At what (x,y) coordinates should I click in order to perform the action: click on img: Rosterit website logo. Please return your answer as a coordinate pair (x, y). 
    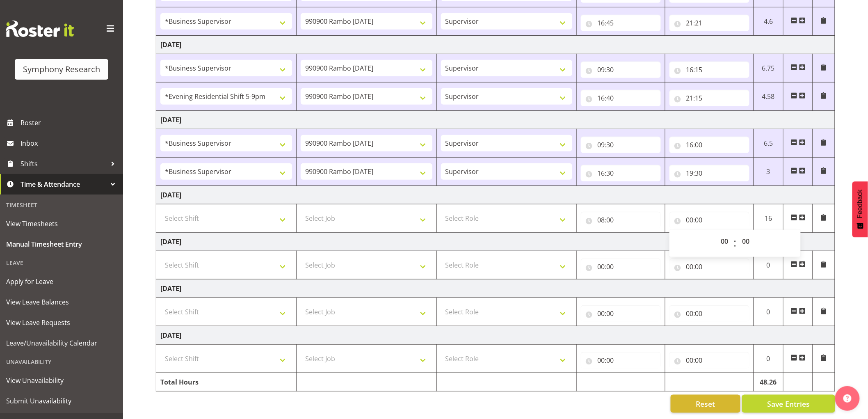
    Looking at the image, I should click on (40, 29).